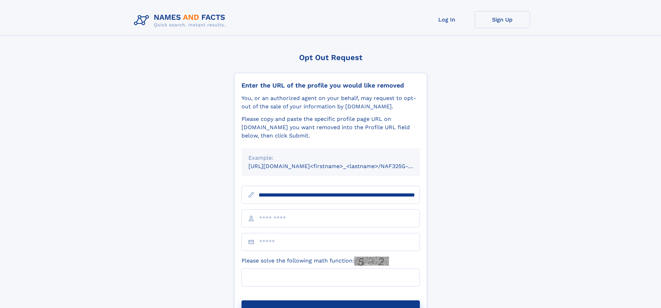  I want to click on div: Opt Out Request, so click(331, 57).